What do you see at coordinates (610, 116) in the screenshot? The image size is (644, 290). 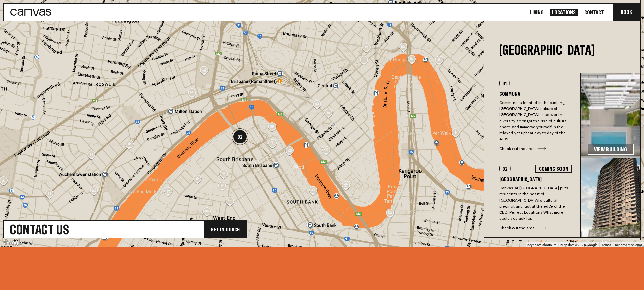 I see `img: 67b7cc4d9422ff3188516097c9650704bc7da4d7-3375x1780.jpg` at bounding box center [610, 116].